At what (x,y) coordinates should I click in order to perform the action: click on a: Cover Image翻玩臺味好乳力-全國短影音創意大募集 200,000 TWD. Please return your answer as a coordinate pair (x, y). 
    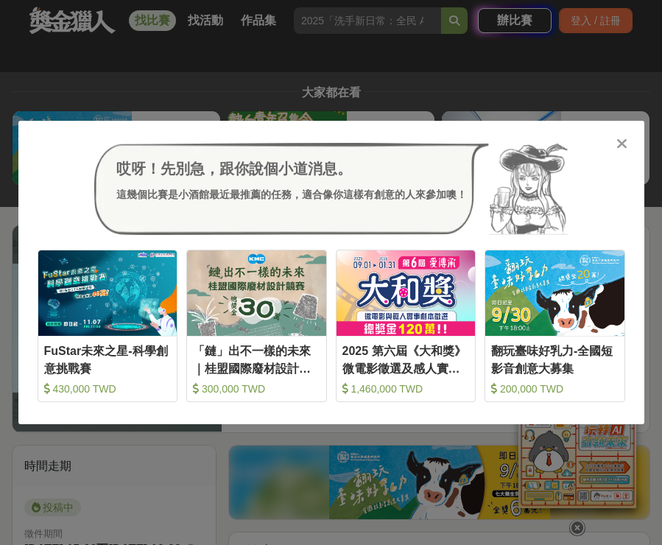
    Looking at the image, I should click on (555, 326).